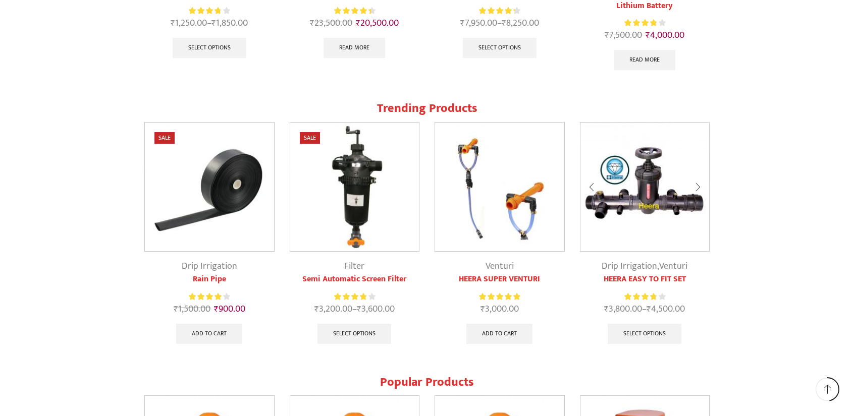 This screenshot has height=416, width=854. Describe the element at coordinates (354, 334) in the screenshot. I see `a: Select options for “Semi Automatic Screen Filter”` at that location.